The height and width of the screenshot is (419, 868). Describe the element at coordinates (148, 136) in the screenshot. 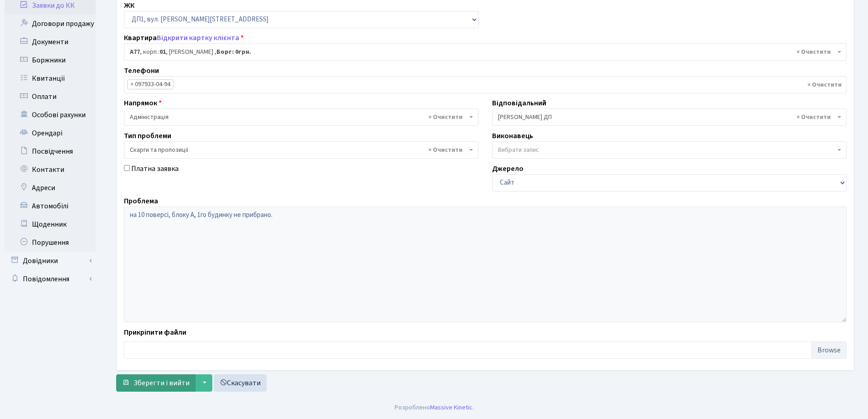

I see `label: Тип проблеми` at that location.